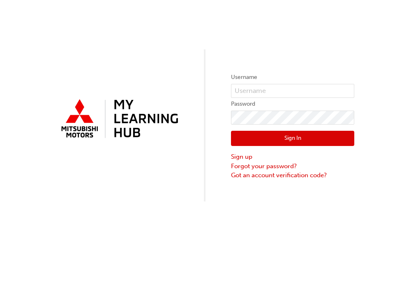 The height and width of the screenshot is (308, 411). What do you see at coordinates (118, 119) in the screenshot?
I see `img: mmal` at bounding box center [118, 119].